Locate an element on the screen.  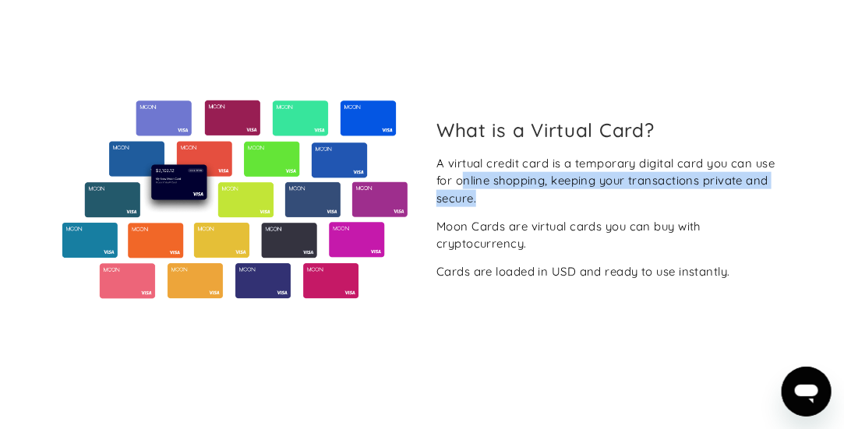
h2: What is a Virtual Card? is located at coordinates (608, 130).